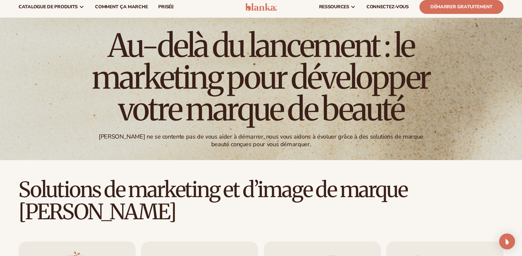  I want to click on span: CONNECTEZ-VOUS, so click(388, 7).